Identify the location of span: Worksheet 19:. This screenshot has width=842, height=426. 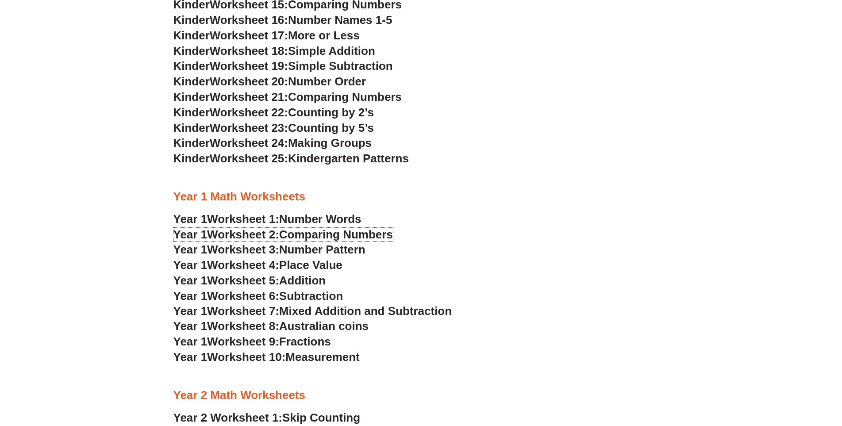
(249, 66).